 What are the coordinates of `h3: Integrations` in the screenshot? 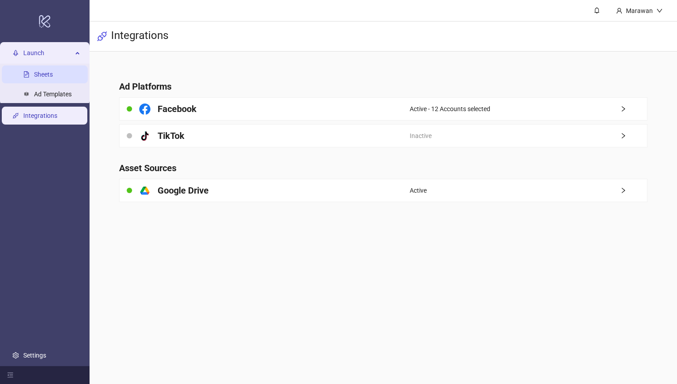 It's located at (140, 36).